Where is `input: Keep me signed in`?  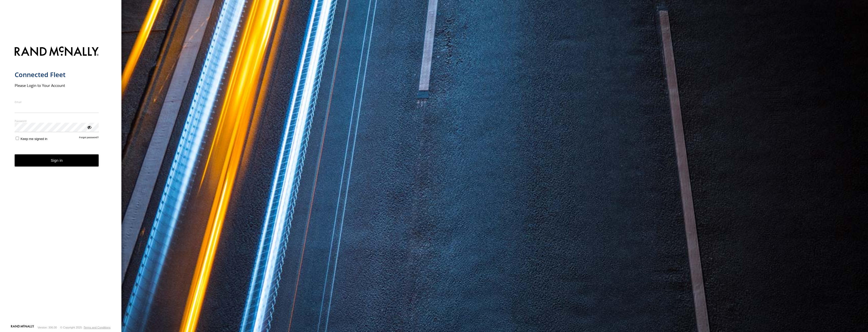 input: Keep me signed in is located at coordinates (17, 139).